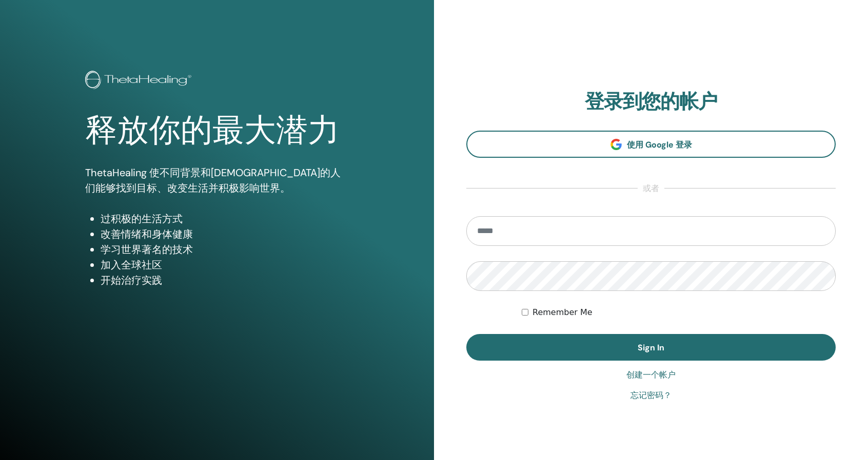 This screenshot has width=868, height=460. Describe the element at coordinates (678, 313) in the screenshot. I see `div: Keep me authenticated indefinitely or until I manually logout` at that location.